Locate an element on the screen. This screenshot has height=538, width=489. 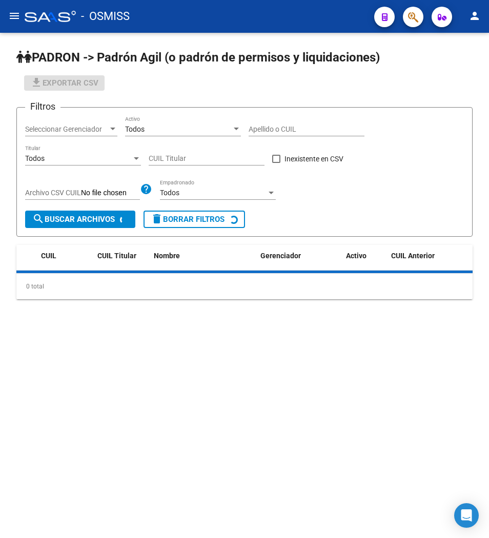
span: Buscar Archivos is located at coordinates (73, 219).